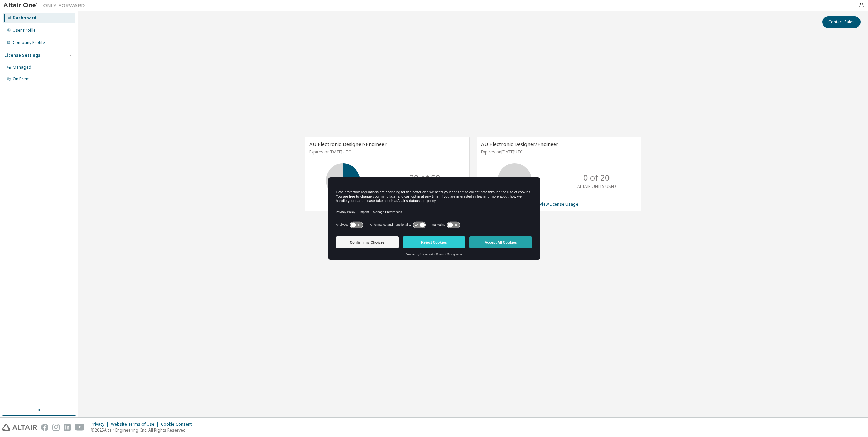 The height and width of the screenshot is (437, 868). What do you see at coordinates (101, 424) in the screenshot?
I see `div: Privacy` at bounding box center [101, 424].